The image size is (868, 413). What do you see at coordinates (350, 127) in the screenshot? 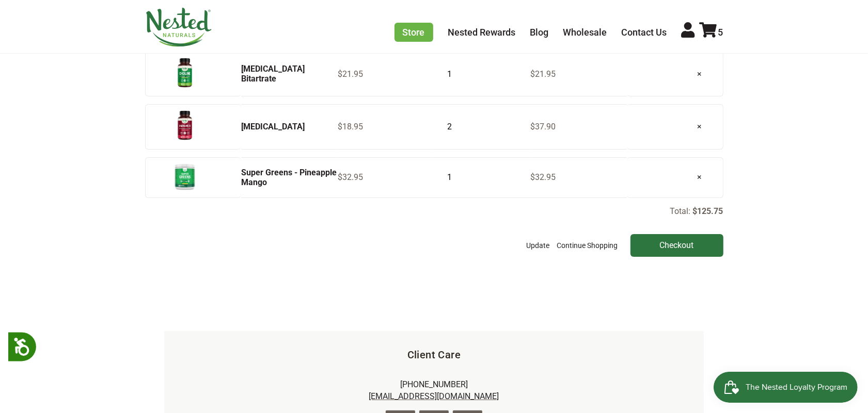
I see `span: $18.95` at bounding box center [350, 127].